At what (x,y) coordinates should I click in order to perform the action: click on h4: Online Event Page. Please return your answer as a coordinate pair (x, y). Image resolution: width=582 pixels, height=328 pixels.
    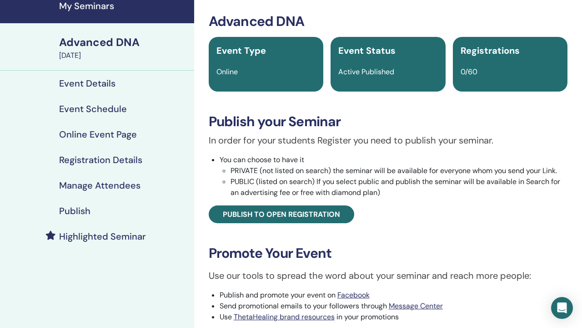
    Looking at the image, I should click on (98, 134).